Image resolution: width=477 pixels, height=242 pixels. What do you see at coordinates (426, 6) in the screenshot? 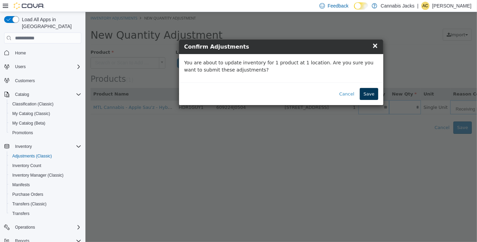
I see `div: Andrew Corcoran` at bounding box center [426, 6].